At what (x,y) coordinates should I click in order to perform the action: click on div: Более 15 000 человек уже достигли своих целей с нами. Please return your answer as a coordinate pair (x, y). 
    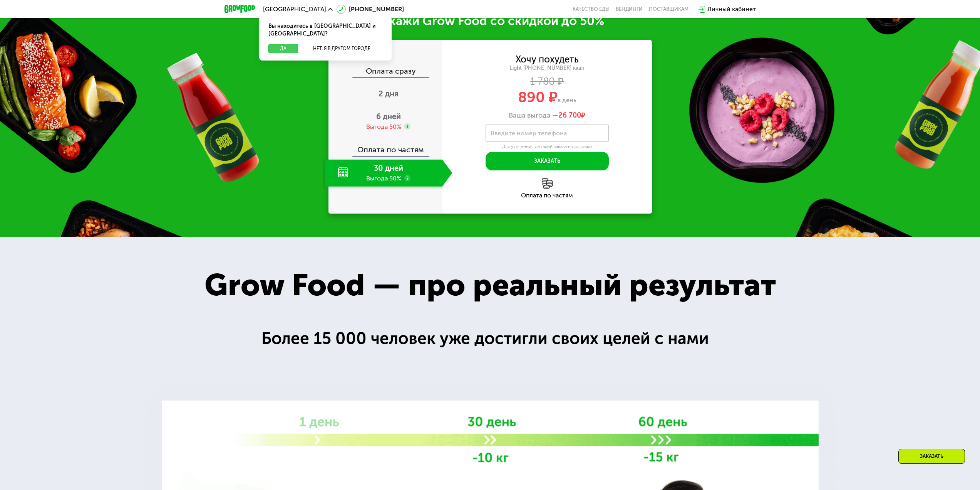
    Looking at the image, I should click on (490, 338).